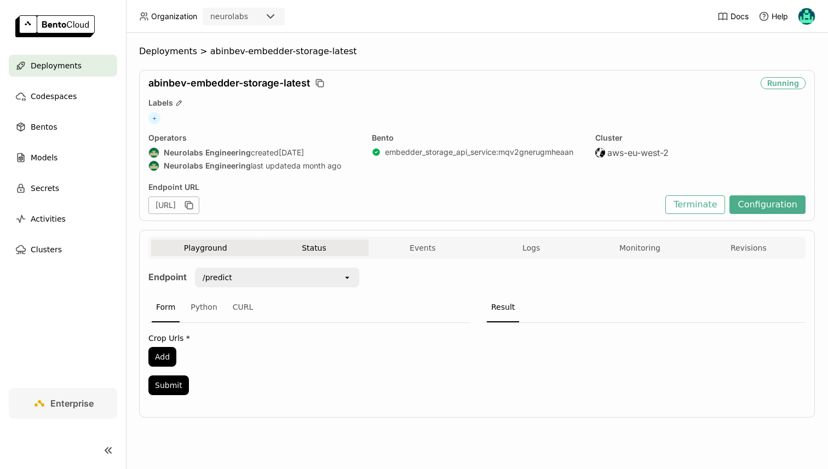 The image size is (828, 469). Describe the element at coordinates (63, 96) in the screenshot. I see `a: Codespaces` at that location.